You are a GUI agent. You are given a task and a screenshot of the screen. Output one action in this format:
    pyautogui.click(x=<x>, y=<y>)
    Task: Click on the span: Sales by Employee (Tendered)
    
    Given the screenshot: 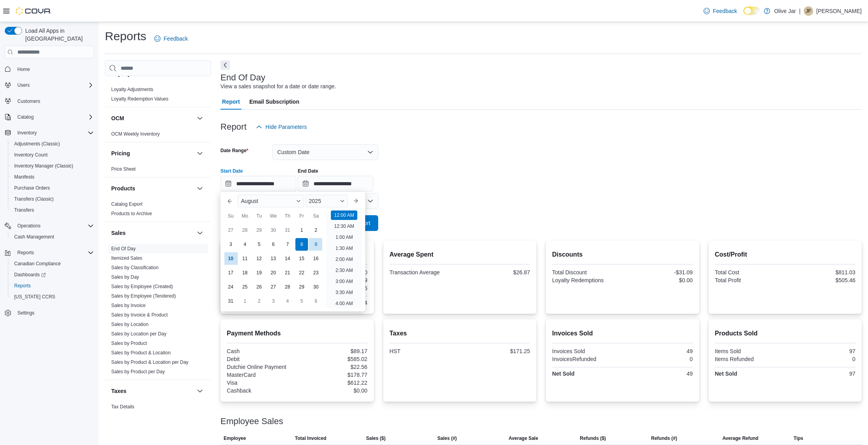 What is the action you would take?
    pyautogui.click(x=144, y=296)
    